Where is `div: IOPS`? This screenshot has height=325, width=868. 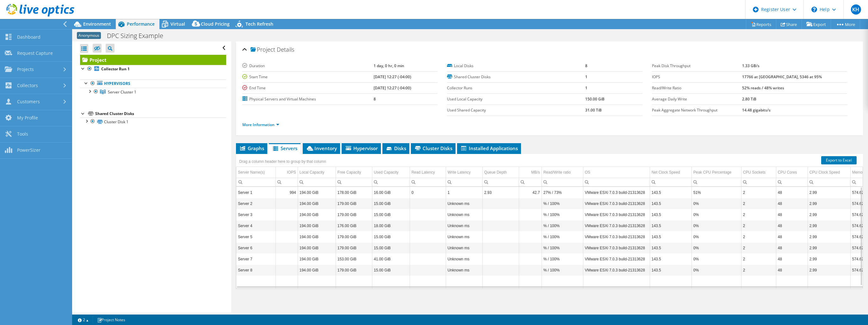 div: IOPS is located at coordinates (291, 172).